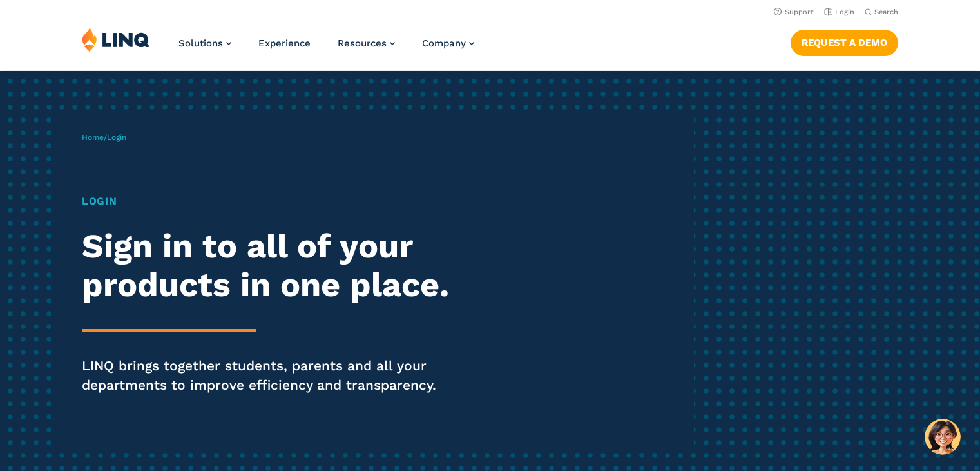 This screenshot has width=980, height=471. I want to click on span: Resources, so click(362, 43).